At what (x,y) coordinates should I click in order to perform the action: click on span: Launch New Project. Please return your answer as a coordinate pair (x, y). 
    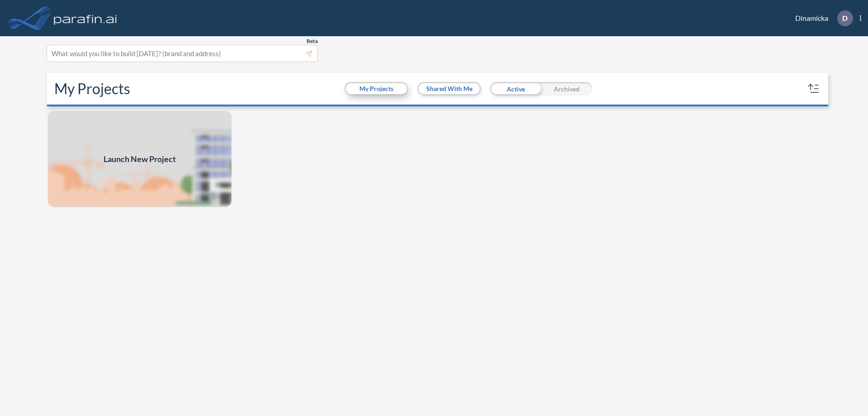
    Looking at the image, I should click on (140, 159).